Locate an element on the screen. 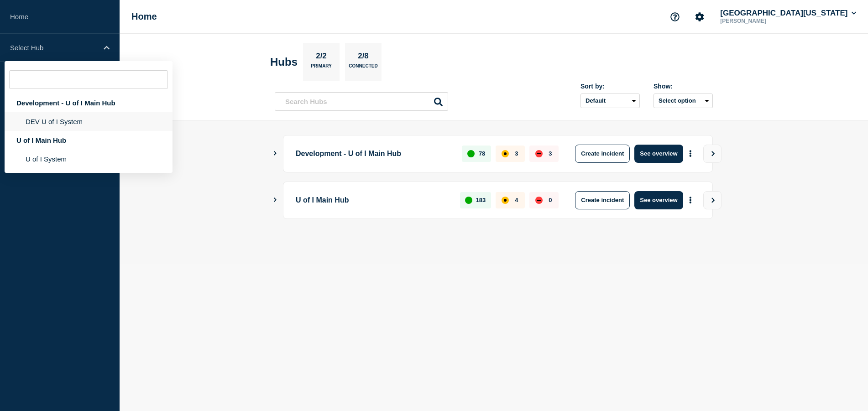 This screenshot has width=868, height=411. p: 2/2 is located at coordinates (321, 58).